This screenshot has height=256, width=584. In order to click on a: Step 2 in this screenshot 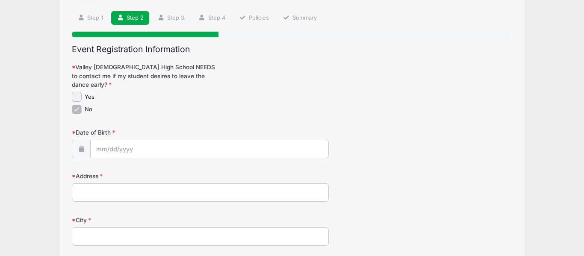, I will do `click(130, 18)`.